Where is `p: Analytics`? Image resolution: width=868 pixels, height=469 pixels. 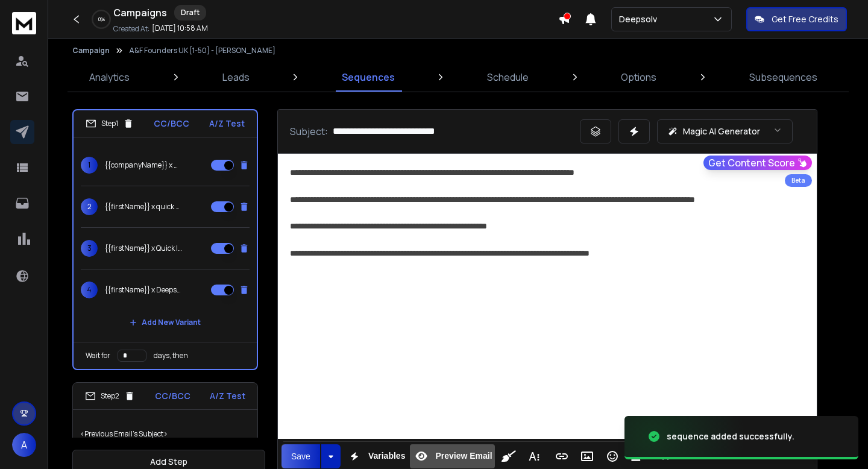
p: Analytics is located at coordinates (109, 77).